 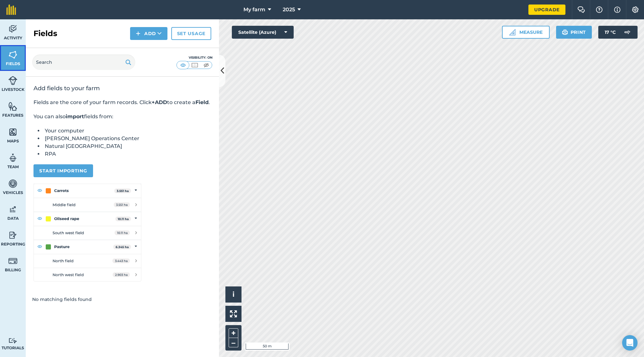 What do you see at coordinates (149, 33) in the screenshot?
I see `button: Add` at bounding box center [149, 33].